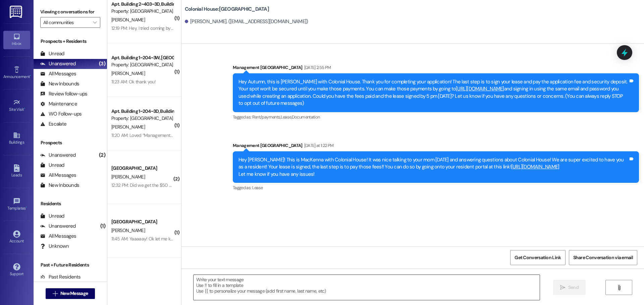 The width and height of the screenshot is (644, 305). Describe the element at coordinates (204, 136) in the screenshot. I see `div: 11:20 AM: Loved “Management Colonial House (Colonial House): Yes!!! Thank you, you are all set!”` at that location.